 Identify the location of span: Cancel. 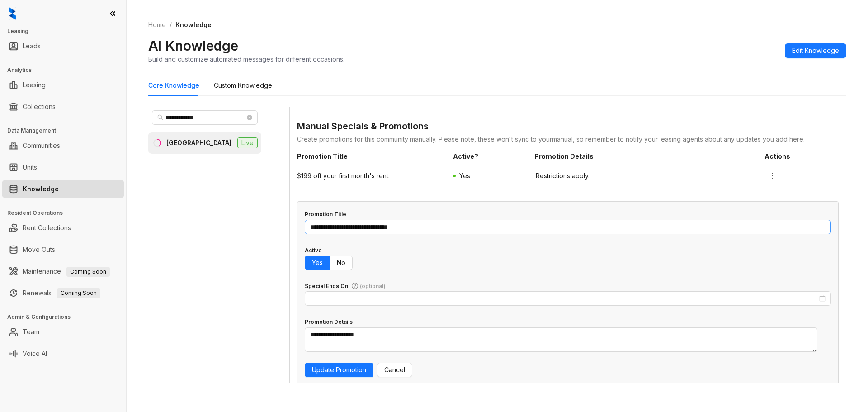
(395, 370).